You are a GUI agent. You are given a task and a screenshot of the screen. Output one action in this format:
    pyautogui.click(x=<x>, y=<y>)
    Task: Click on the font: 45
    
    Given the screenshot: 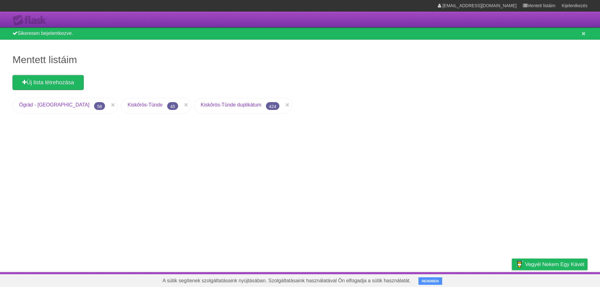 What is the action you would take?
    pyautogui.click(x=173, y=107)
    